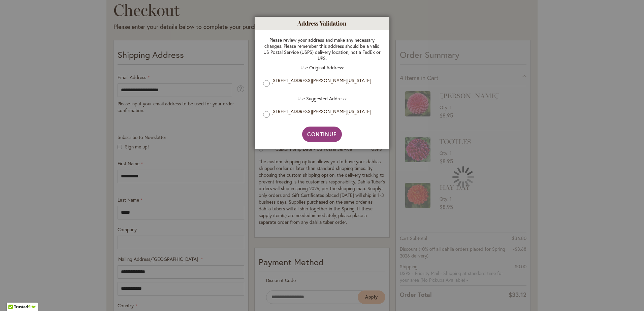 Image resolution: width=644 pixels, height=311 pixels. I want to click on p: Use Suggested Address:, so click(322, 99).